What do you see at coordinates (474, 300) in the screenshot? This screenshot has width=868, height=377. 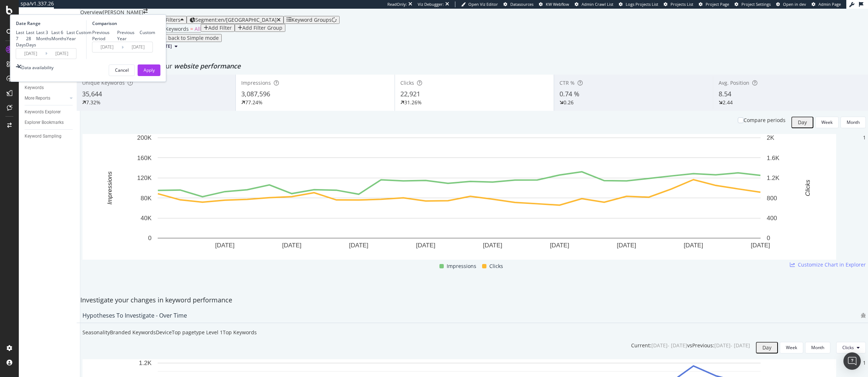 I see `div: Investigate your changes in keyword performance` at bounding box center [474, 300].